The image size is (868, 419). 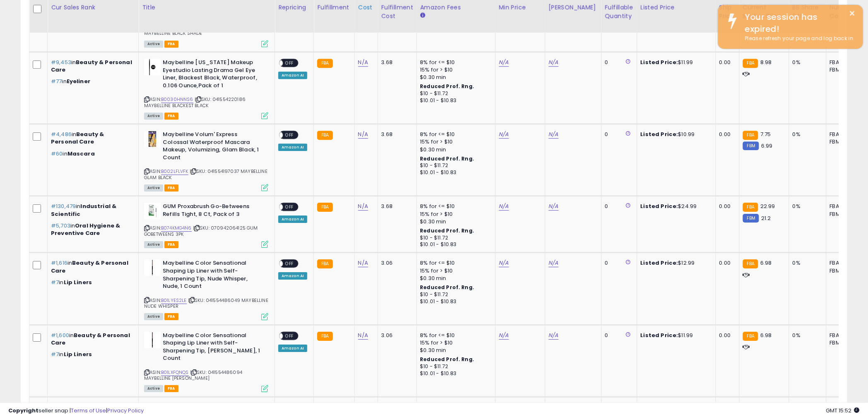 What do you see at coordinates (751, 218) in the screenshot?
I see `small: FBM` at bounding box center [751, 218].